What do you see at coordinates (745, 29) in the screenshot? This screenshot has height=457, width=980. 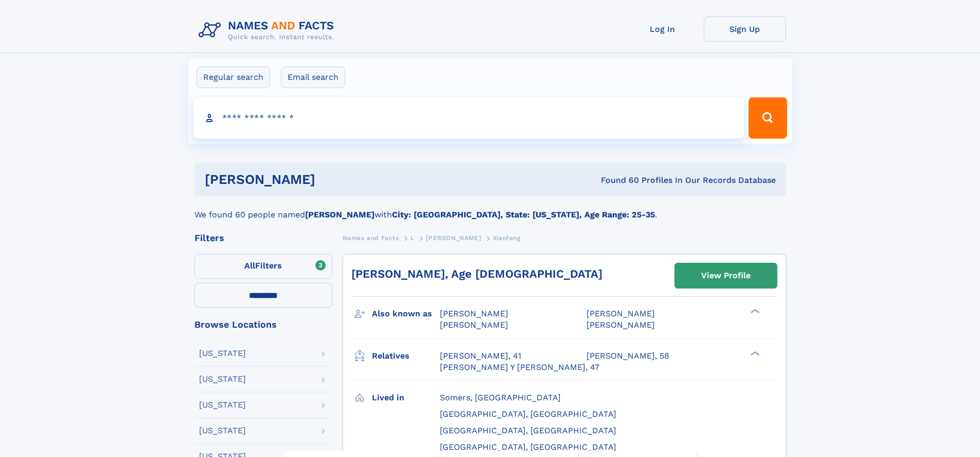 I see `a: Sign Up` at bounding box center [745, 29].